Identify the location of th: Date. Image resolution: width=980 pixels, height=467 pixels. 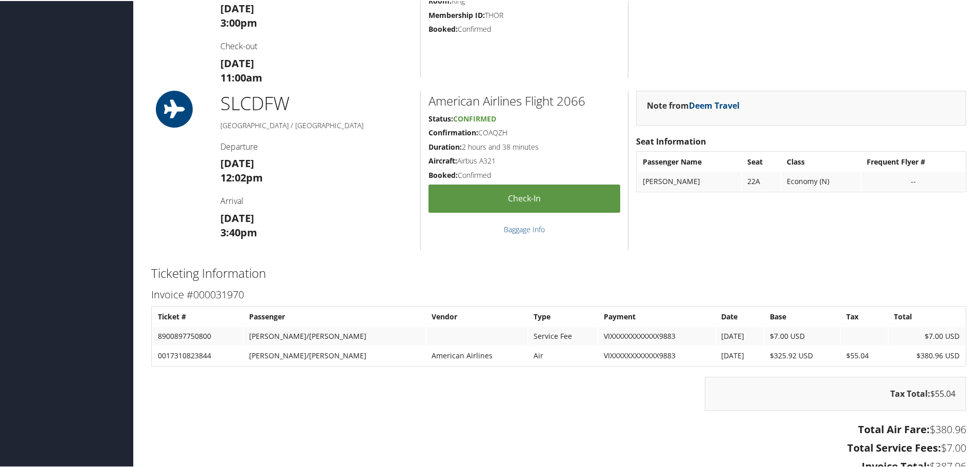
(739, 315).